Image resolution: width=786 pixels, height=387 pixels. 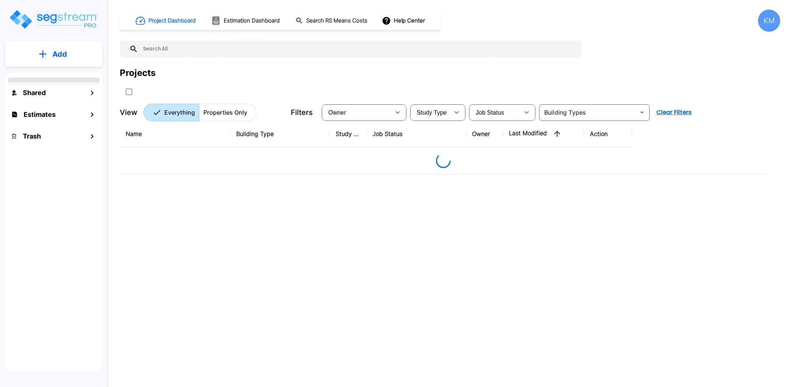 I want to click on button: Everything, so click(x=171, y=112).